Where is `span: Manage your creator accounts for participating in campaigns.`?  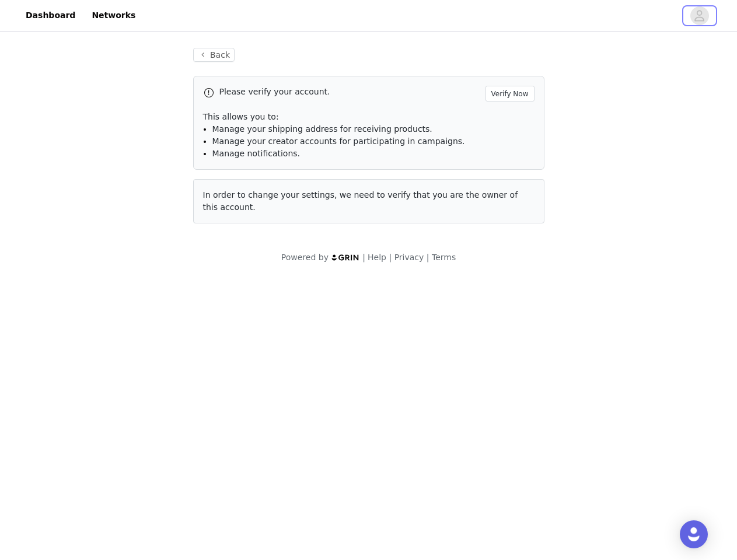 span: Manage your creator accounts for participating in campaigns. is located at coordinates (338, 141).